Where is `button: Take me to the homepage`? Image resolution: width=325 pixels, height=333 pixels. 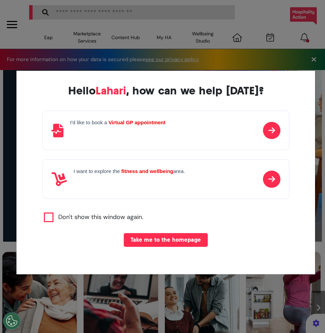 button: Take me to the homepage is located at coordinates (166, 240).